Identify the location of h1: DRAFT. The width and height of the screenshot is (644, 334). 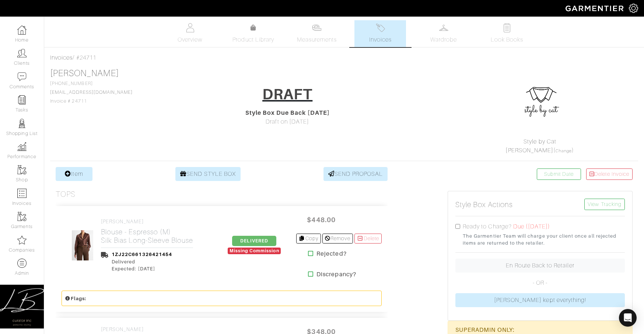
(287, 94).